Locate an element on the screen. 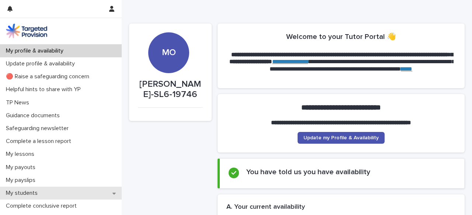 This screenshot has height=215, width=472. span: Update my Profile & Availability is located at coordinates (341, 138).